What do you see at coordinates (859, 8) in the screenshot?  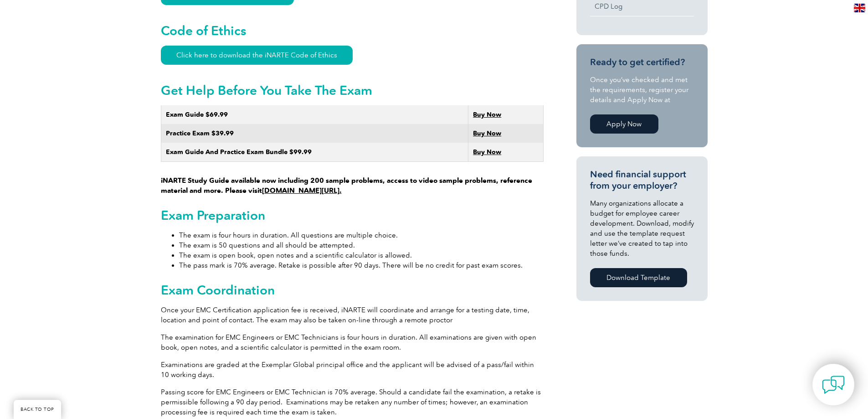 I see `img: en` at bounding box center [859, 8].